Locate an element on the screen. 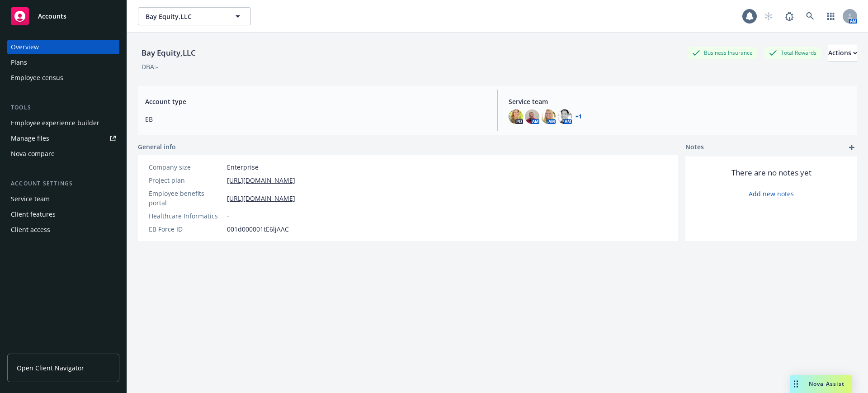 The width and height of the screenshot is (868, 393). span: 001d000001tE6ljAAC is located at coordinates (258, 229).